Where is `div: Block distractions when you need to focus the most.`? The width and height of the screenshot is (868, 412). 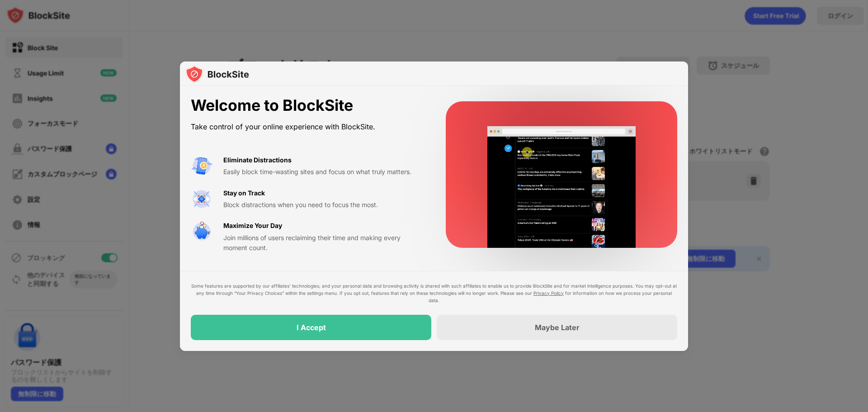
div: Block distractions when you need to focus the most. is located at coordinates (324, 205).